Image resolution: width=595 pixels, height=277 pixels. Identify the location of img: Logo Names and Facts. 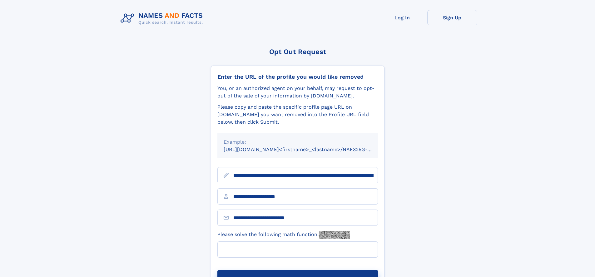
(163, 18).